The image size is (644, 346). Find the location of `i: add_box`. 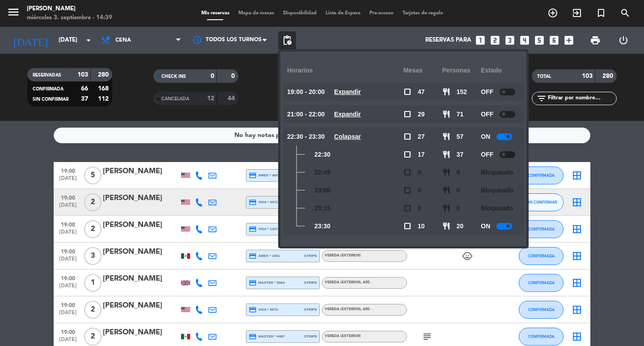

i: add_box is located at coordinates (569, 40).